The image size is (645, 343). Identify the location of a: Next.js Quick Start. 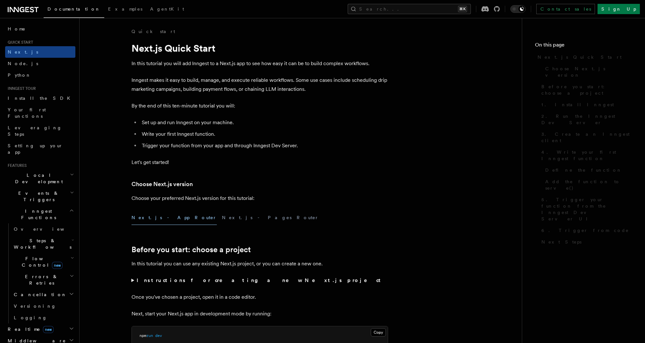
(584, 57).